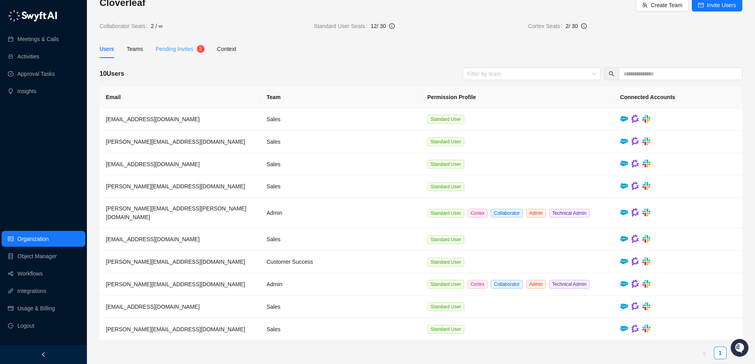  What do you see at coordinates (19, 115) in the screenshot?
I see `a: 📚Docs` at bounding box center [19, 115].